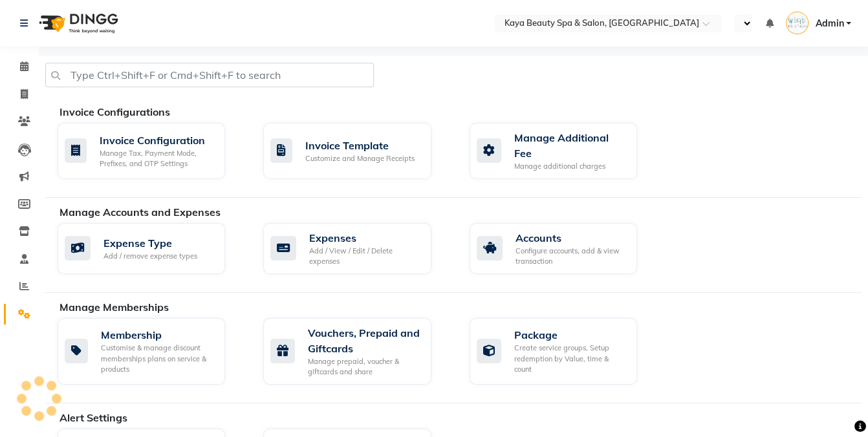  Describe the element at coordinates (364, 367) in the screenshot. I see `div: Manage prepaid, voucher & giftcards and share` at that location.